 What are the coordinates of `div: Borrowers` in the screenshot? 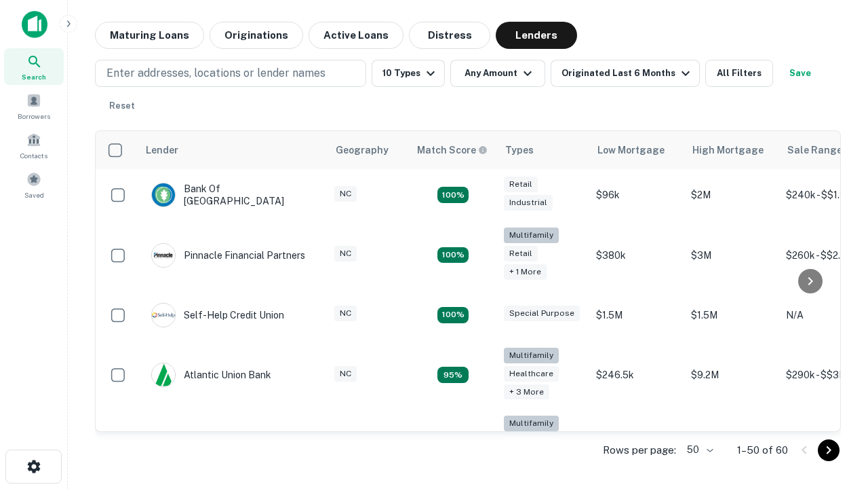 It's located at (34, 106).